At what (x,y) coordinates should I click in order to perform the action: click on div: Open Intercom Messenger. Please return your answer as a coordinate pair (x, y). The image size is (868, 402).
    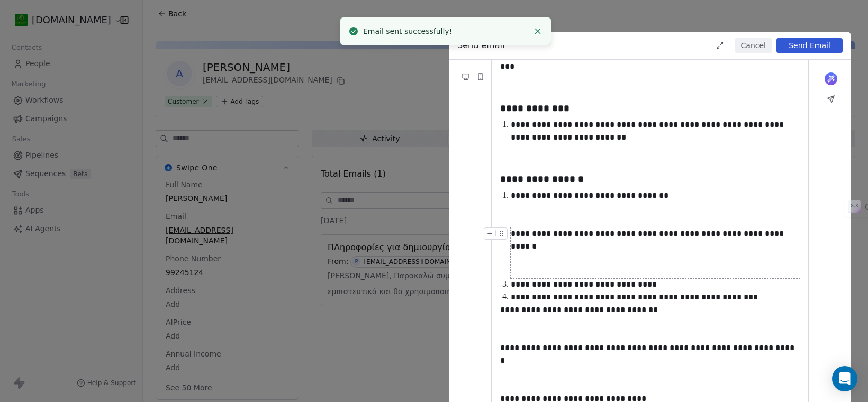
    Looking at the image, I should click on (845, 379).